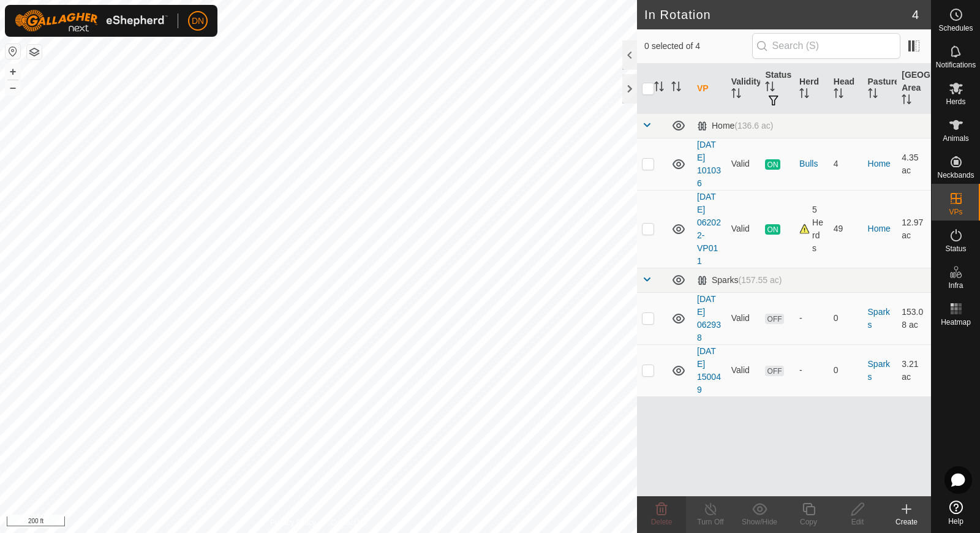 This screenshot has height=533, width=980. Describe the element at coordinates (826, 46) in the screenshot. I see `input: Search (S)` at that location.